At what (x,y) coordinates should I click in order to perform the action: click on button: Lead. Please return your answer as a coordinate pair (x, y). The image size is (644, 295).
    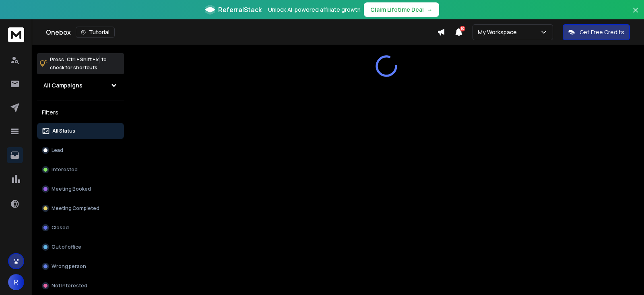
    Looking at the image, I should click on (80, 150).